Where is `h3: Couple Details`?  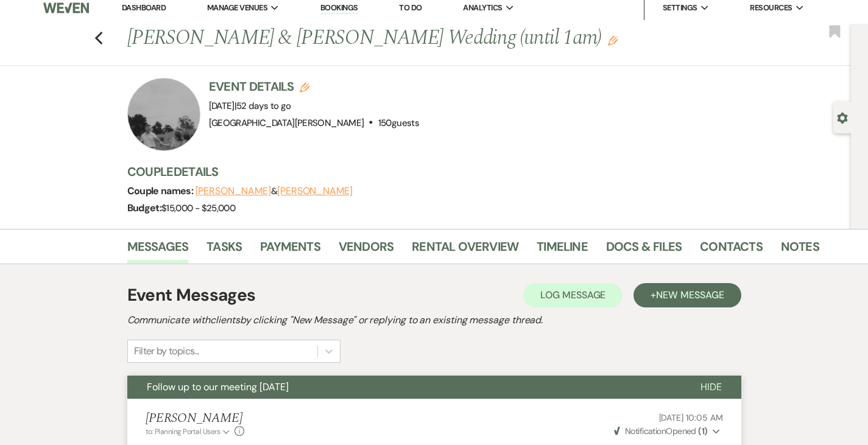 h3: Couple Details is located at coordinates (468, 171).